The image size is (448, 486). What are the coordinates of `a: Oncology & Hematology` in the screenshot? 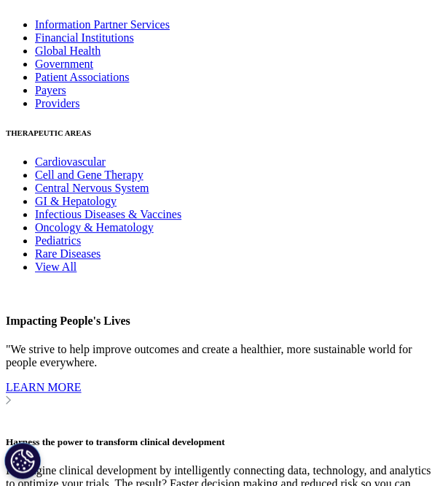 It's located at (94, 227).